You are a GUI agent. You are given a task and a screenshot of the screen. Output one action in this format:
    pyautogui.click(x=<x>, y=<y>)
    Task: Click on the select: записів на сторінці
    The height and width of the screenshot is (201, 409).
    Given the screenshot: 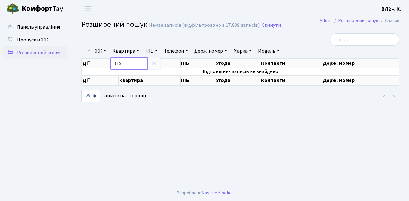 What is the action you would take?
    pyautogui.click(x=91, y=96)
    